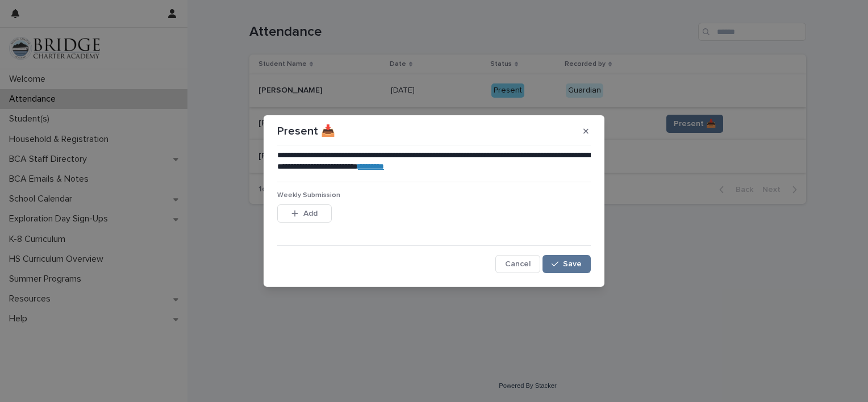 This screenshot has height=402, width=868. Describe the element at coordinates (572, 264) in the screenshot. I see `span: Save` at that location.